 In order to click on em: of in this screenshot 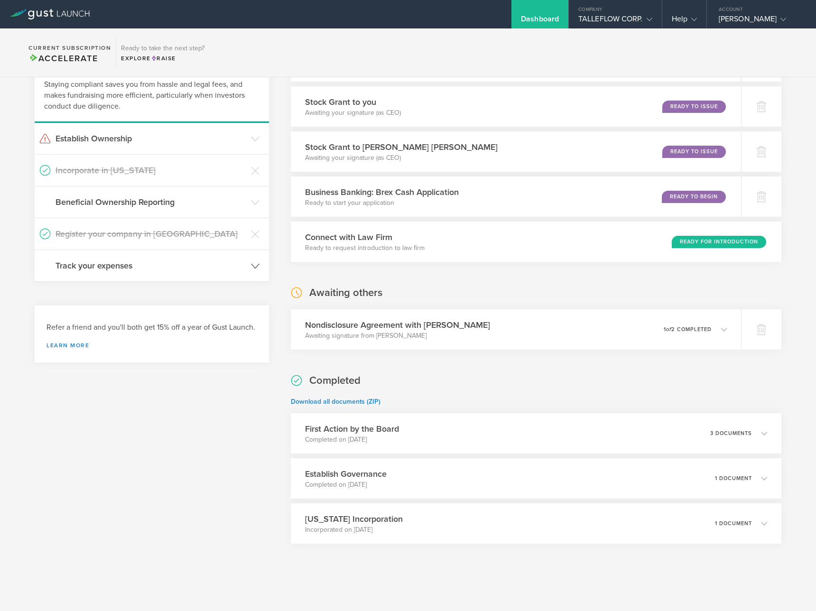, I will do `click(669, 329)`.